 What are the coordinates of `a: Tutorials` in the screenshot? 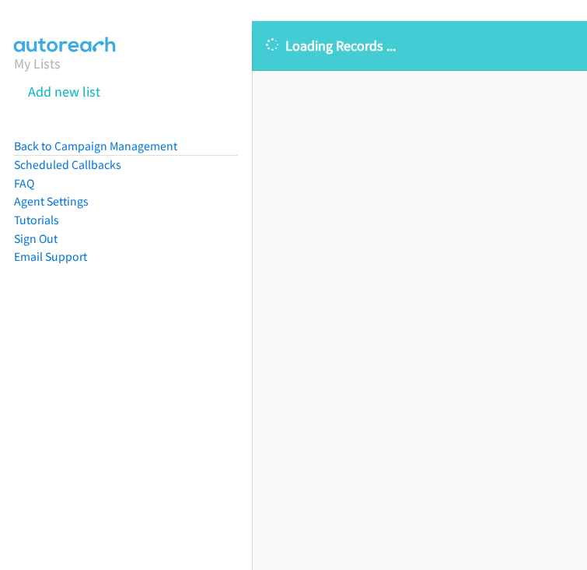 It's located at (37, 219).